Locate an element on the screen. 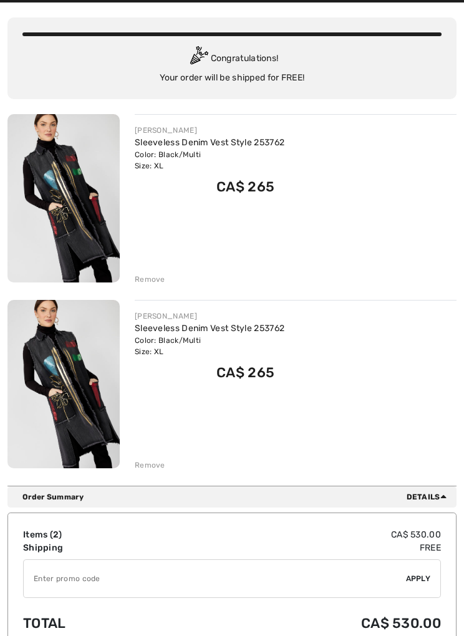 The image size is (464, 636). span: Details is located at coordinates (429, 498).